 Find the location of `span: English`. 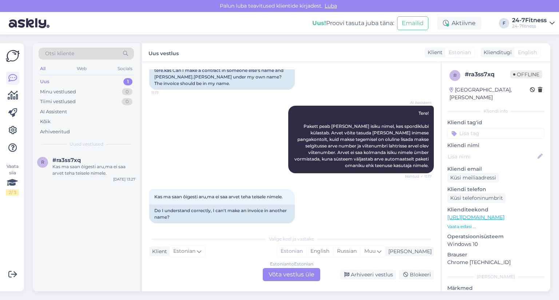

span: English is located at coordinates (527, 52).